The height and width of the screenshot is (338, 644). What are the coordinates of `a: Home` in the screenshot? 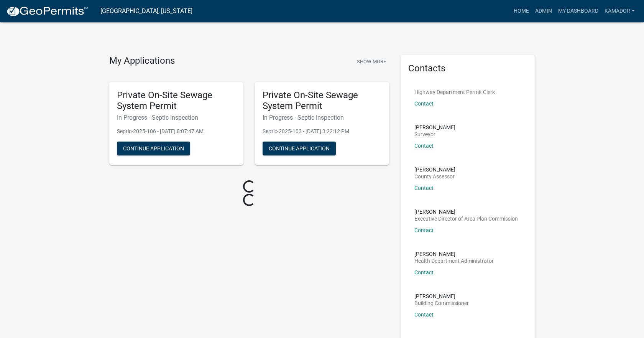 It's located at (521, 11).